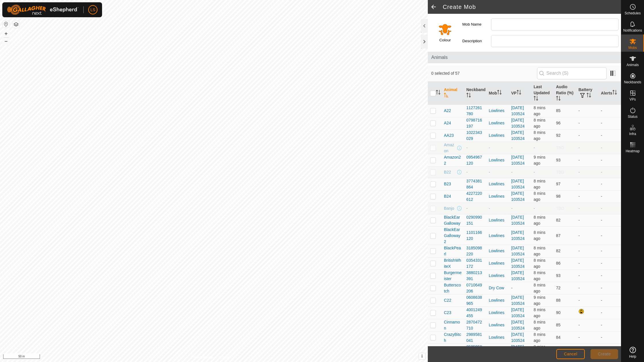 The image size is (644, 362). I want to click on span: Status, so click(633, 117).